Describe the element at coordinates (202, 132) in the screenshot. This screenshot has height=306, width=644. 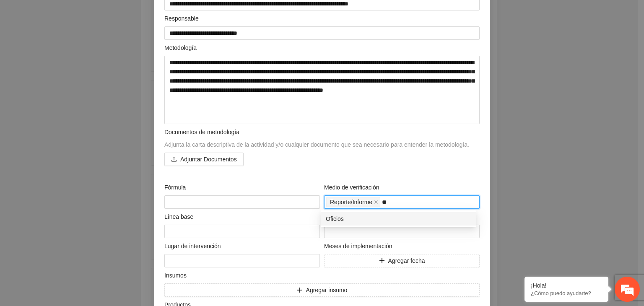
I see `span: Documentos de metodología` at that location.